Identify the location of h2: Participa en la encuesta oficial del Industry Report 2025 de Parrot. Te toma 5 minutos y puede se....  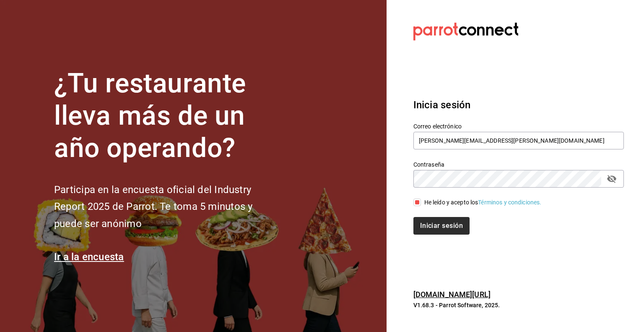
(167, 207).